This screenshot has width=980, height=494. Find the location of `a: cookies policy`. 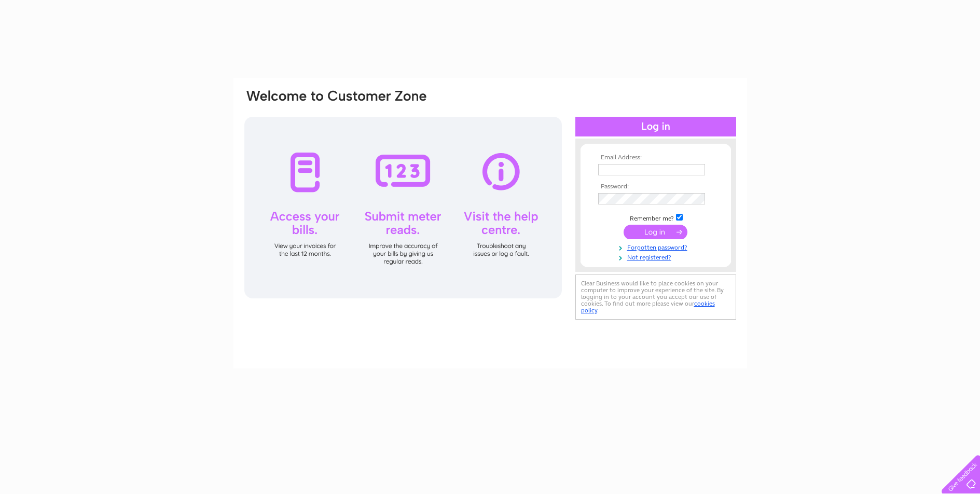

a: cookies policy is located at coordinates (648, 306).